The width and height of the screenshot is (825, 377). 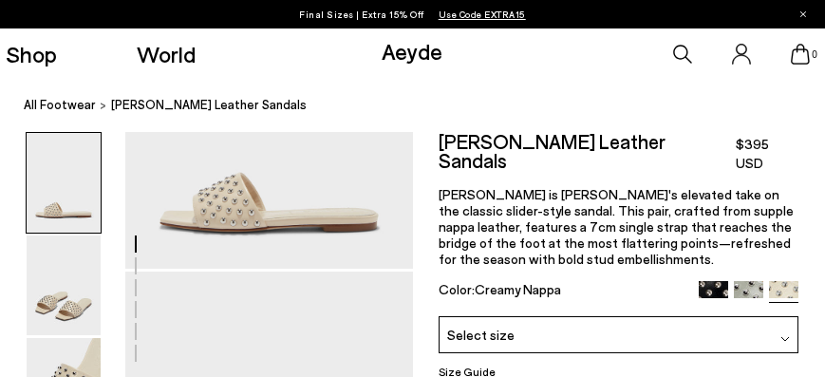 What do you see at coordinates (424, 105) in the screenshot?
I see `nav: breadcrumb` at bounding box center [424, 105].